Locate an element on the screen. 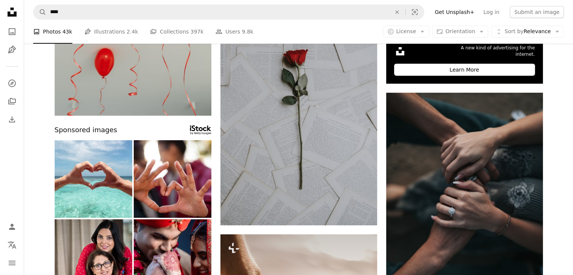  a: Get Unsplash+ is located at coordinates (454, 12).